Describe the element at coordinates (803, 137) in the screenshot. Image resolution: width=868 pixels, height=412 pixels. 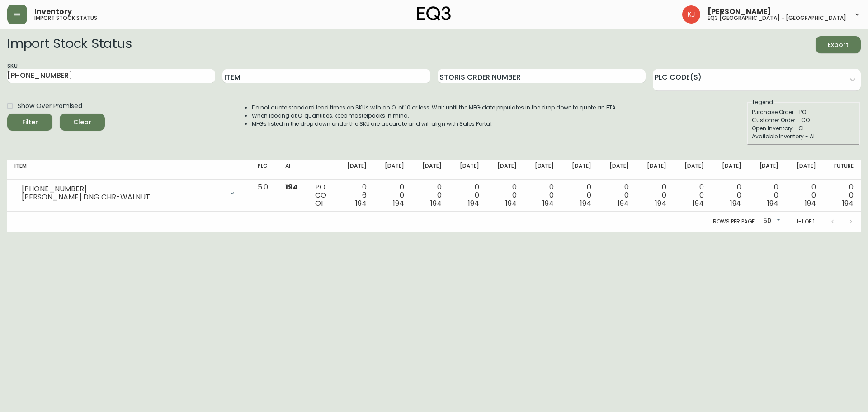
I see `div: Available Inventory - AI` at that location.